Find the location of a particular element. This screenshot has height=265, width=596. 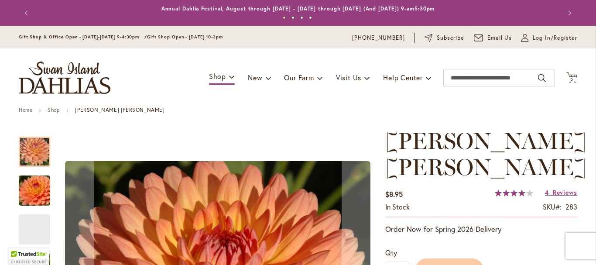

span: Help Center is located at coordinates (403, 77).